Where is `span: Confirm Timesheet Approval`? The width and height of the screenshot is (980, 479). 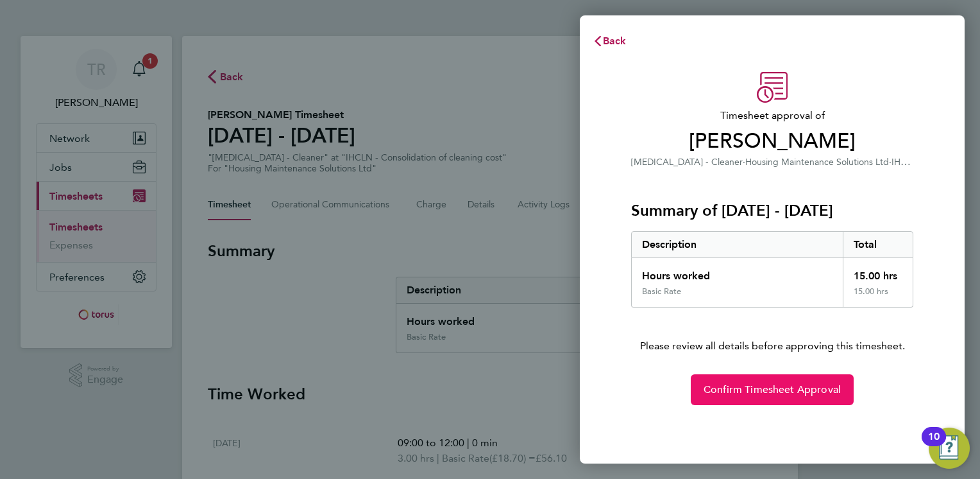
span: Confirm Timesheet Approval is located at coordinates (773, 390).